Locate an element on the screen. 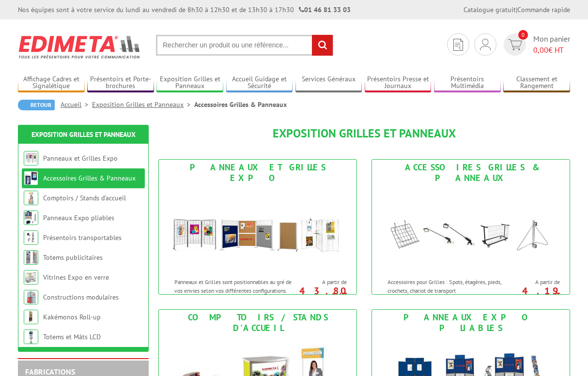 This screenshot has height=376, width=588. p: 4.19 € is located at coordinates (532, 294).